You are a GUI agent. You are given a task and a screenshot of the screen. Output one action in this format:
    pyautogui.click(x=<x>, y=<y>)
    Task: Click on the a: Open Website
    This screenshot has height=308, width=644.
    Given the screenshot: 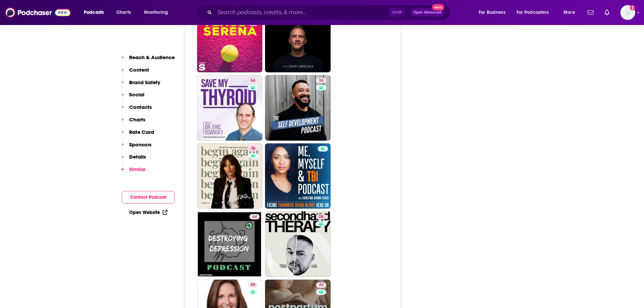 What is the action you would take?
    pyautogui.click(x=148, y=213)
    